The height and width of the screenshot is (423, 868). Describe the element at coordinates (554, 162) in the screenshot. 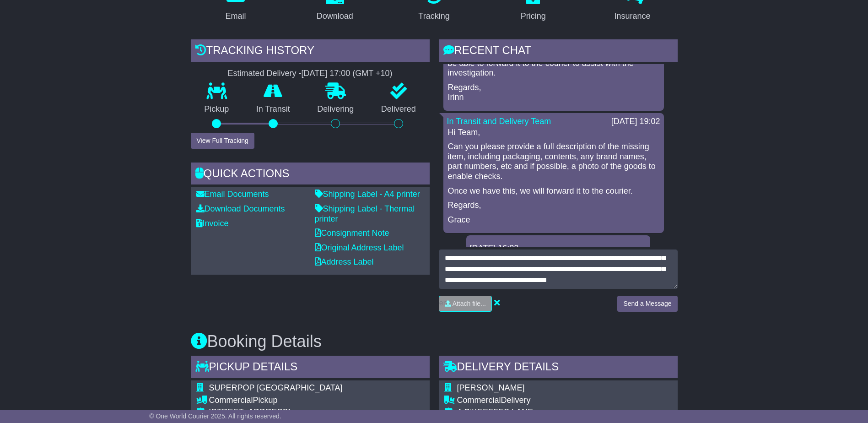

I see `p: Can you please provide a full description of the missing item, including packaging, contents, any...` at that location.